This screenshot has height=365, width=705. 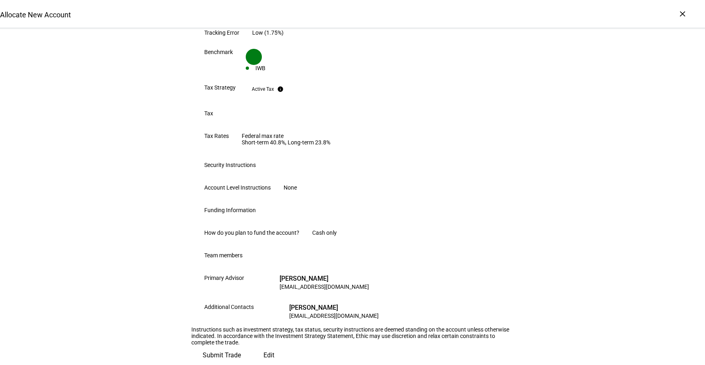 I want to click on div: Tracking Error, so click(x=222, y=33).